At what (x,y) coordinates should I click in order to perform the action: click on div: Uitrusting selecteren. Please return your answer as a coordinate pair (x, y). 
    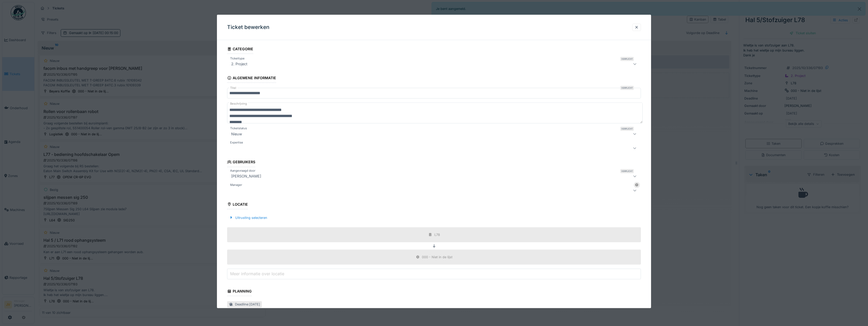
    Looking at the image, I should click on (249, 218).